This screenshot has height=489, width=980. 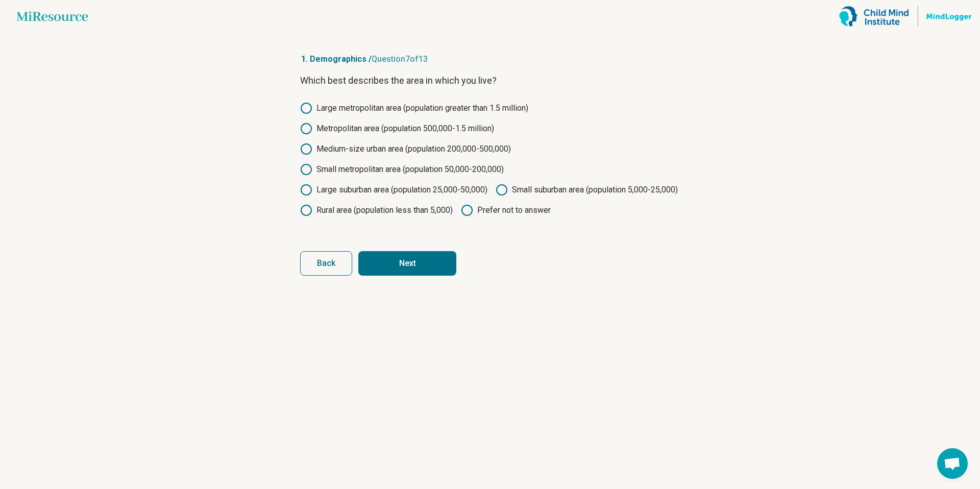 What do you see at coordinates (400, 59) in the screenshot?
I see `span: Question 7 of 13` at bounding box center [400, 59].